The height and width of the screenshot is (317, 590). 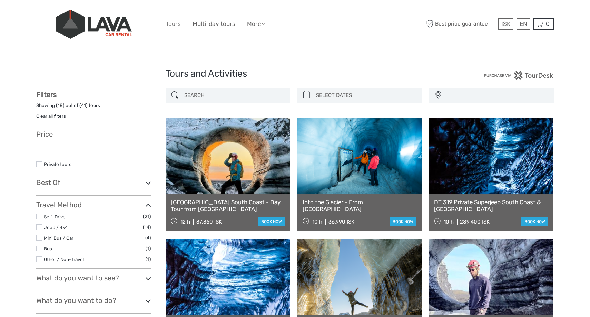 What do you see at coordinates (148, 238) in the screenshot?
I see `span: (4)` at bounding box center [148, 238].